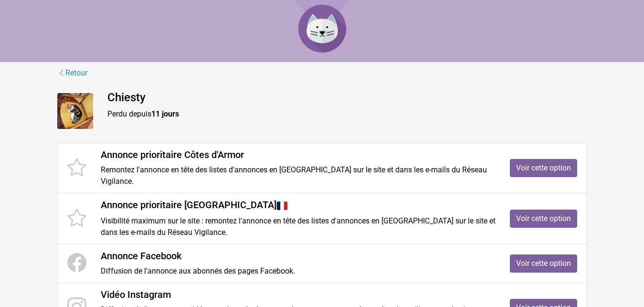 The image size is (644, 307). Describe the element at coordinates (298, 227) in the screenshot. I see `p: Visibilité maximum sur le site : remontez l'annonce en tête des listes d'annonces en [GEOGRAPHIC_...` at that location.